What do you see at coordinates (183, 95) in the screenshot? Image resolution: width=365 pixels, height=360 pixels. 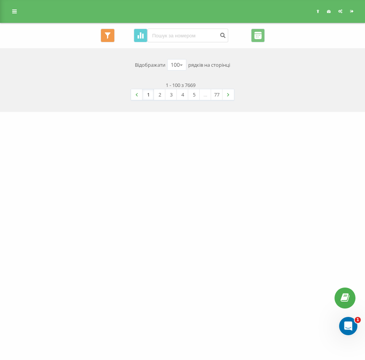 I see `a: 4` at bounding box center [183, 95].